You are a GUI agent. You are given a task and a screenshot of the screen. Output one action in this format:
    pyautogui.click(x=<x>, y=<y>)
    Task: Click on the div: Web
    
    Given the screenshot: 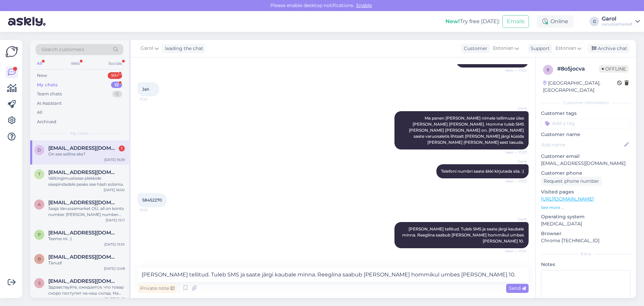 What is the action you would take?
    pyautogui.click(x=75, y=64)
    